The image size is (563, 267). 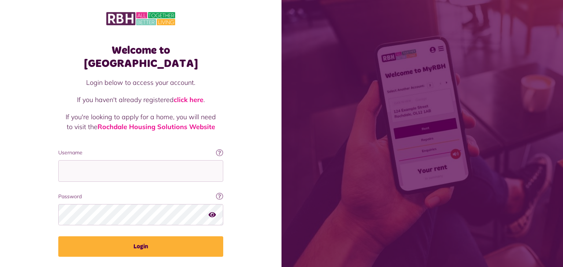 I want to click on p: Login below to access your account., so click(x=141, y=82).